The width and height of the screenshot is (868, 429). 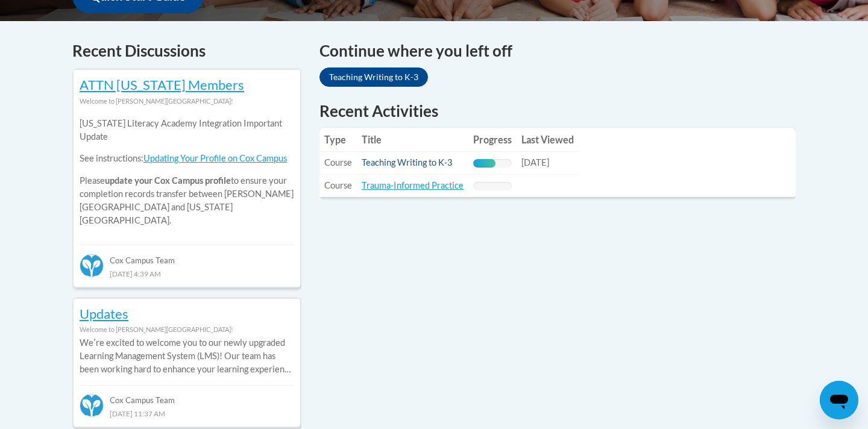 What do you see at coordinates (187, 356) in the screenshot?
I see `p: Weʹre excited to welcome you to our newly upgraded Learning Management System (LMS)! Our team has...` at bounding box center [187, 356].